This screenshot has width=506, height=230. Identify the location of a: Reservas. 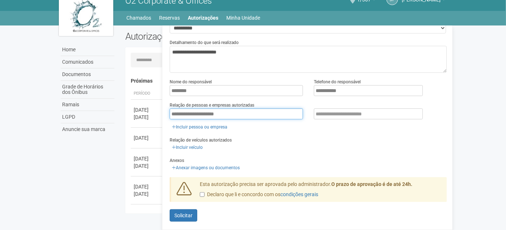
(170, 18).